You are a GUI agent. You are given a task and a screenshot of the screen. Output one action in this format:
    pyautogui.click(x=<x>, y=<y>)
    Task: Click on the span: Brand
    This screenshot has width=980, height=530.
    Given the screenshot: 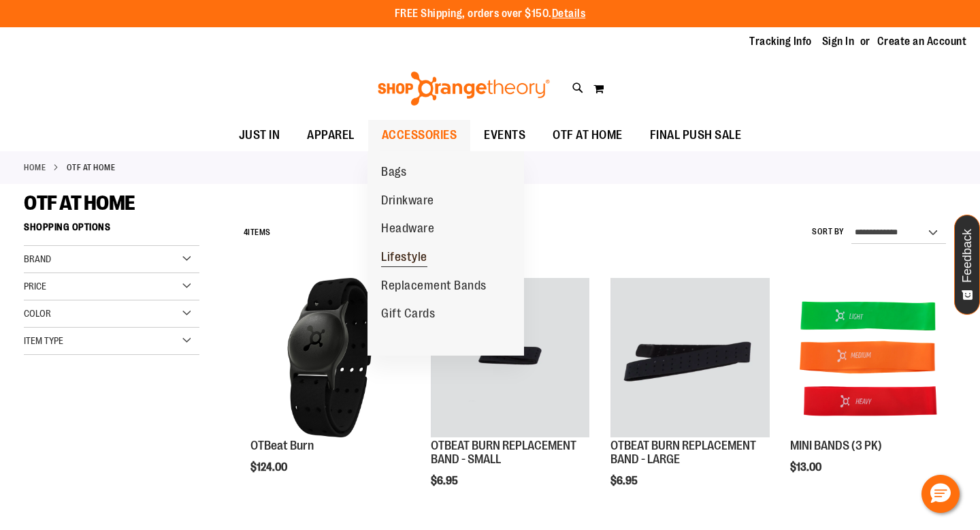 What is the action you would take?
    pyautogui.click(x=38, y=259)
    